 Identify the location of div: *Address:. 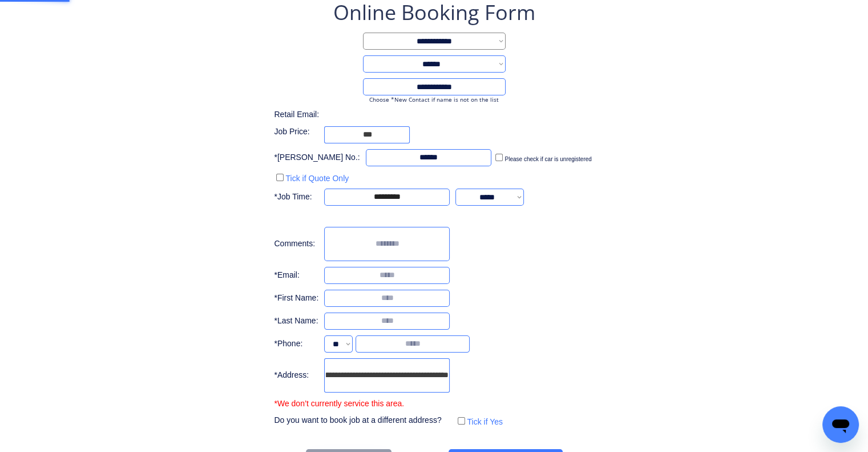
(296, 375).